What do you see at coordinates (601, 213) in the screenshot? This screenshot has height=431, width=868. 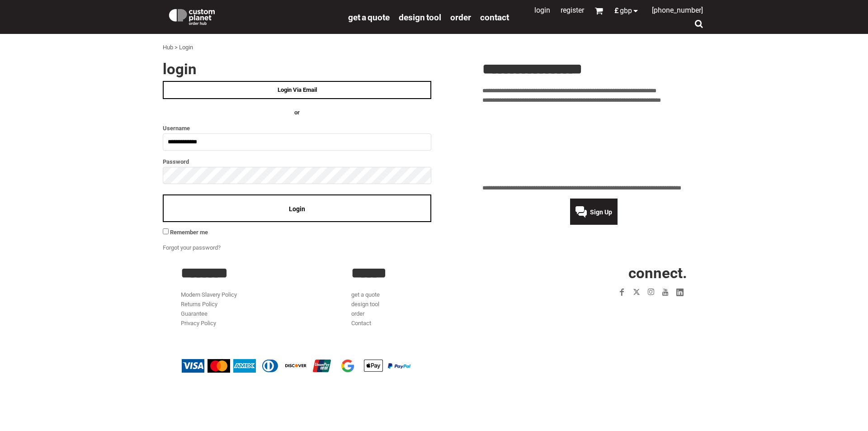 I see `span: Sign Up` at bounding box center [601, 213].